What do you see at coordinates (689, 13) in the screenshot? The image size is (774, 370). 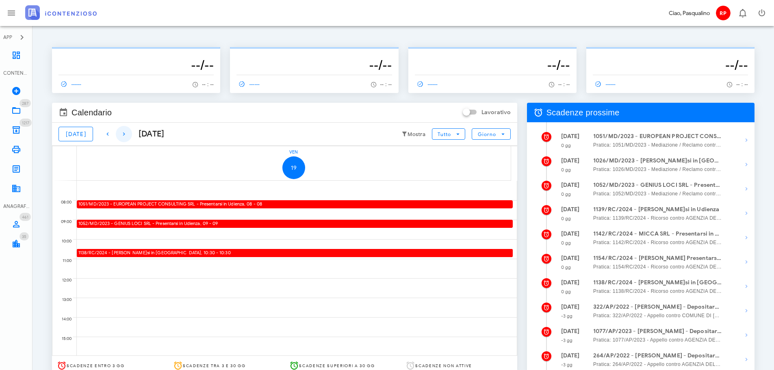 I see `div: Ciao, Pasqualino` at bounding box center [689, 13].